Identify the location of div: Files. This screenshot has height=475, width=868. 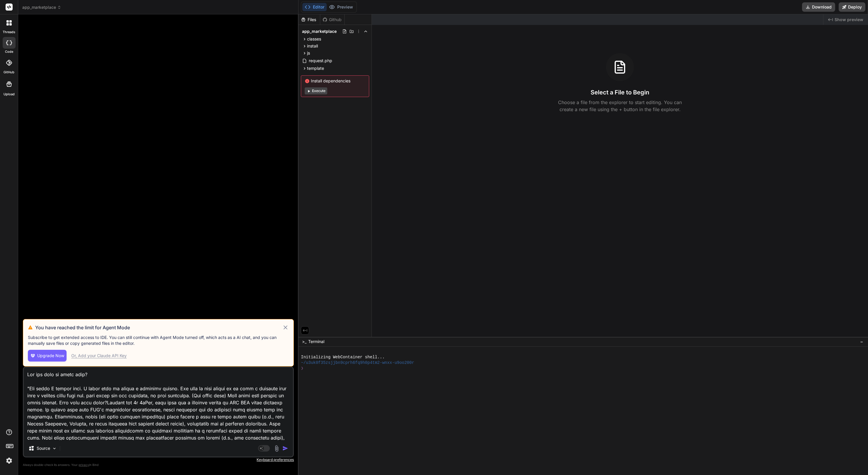
(309, 20).